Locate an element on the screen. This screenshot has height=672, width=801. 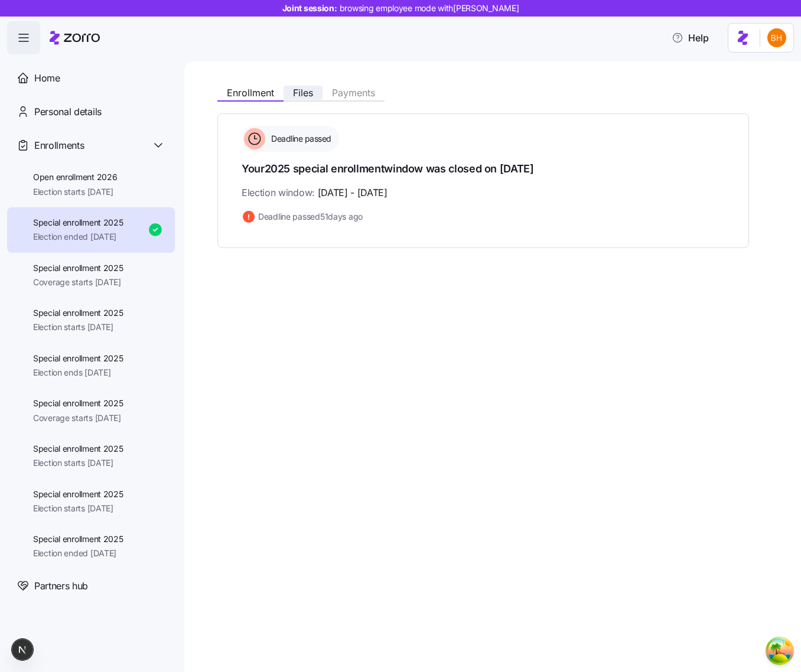
button: Help is located at coordinates (690, 38).